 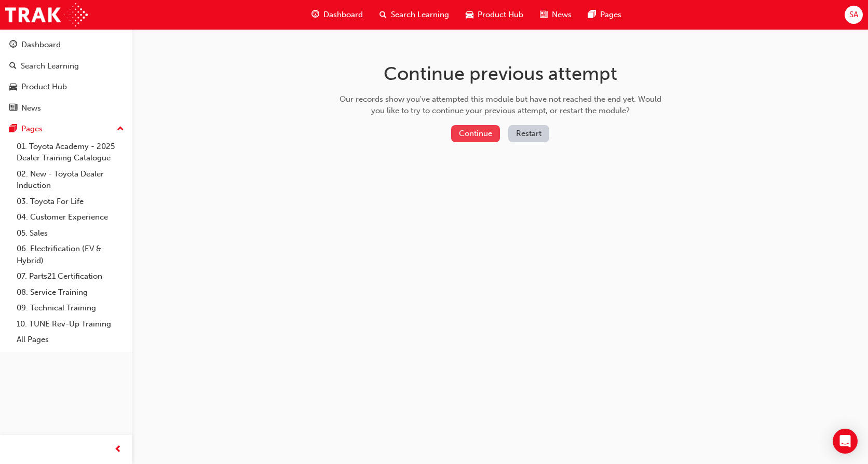 I want to click on img: Trak, so click(x=46, y=15).